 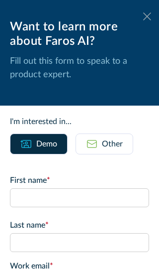 What do you see at coordinates (80, 225) in the screenshot?
I see `label: Last name` at bounding box center [80, 225].